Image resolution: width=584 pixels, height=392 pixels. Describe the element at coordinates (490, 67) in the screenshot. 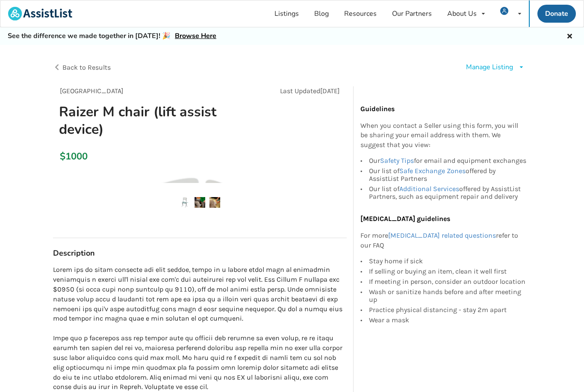

I see `div: Manage Listing` at that location.